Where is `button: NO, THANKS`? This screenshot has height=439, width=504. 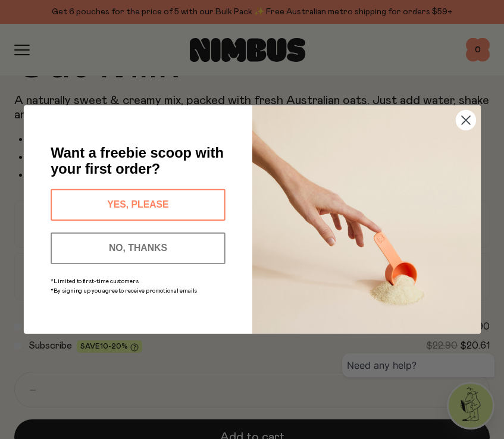 button: NO, THANKS is located at coordinates (138, 248).